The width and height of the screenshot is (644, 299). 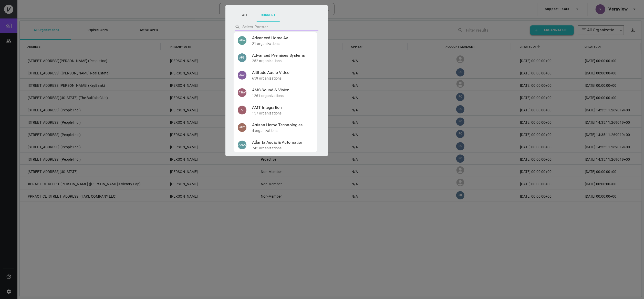 What do you see at coordinates (283, 38) in the screenshot?
I see `span: Advanced Home AV` at bounding box center [283, 38].